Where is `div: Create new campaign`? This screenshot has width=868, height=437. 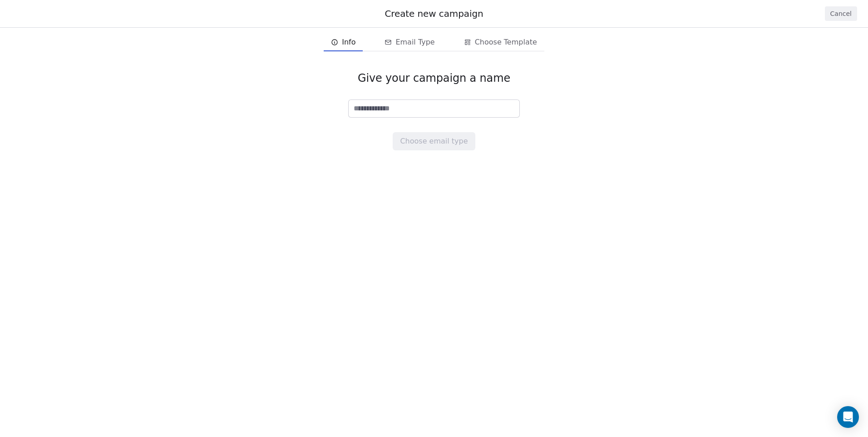 div: Create new campaign is located at coordinates (434, 13).